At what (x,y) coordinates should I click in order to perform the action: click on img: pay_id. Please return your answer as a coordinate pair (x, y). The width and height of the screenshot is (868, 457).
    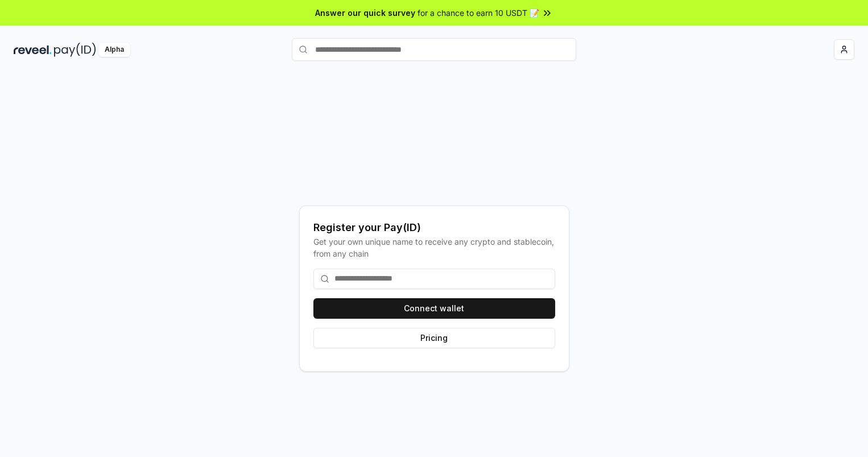
    Looking at the image, I should click on (75, 50).